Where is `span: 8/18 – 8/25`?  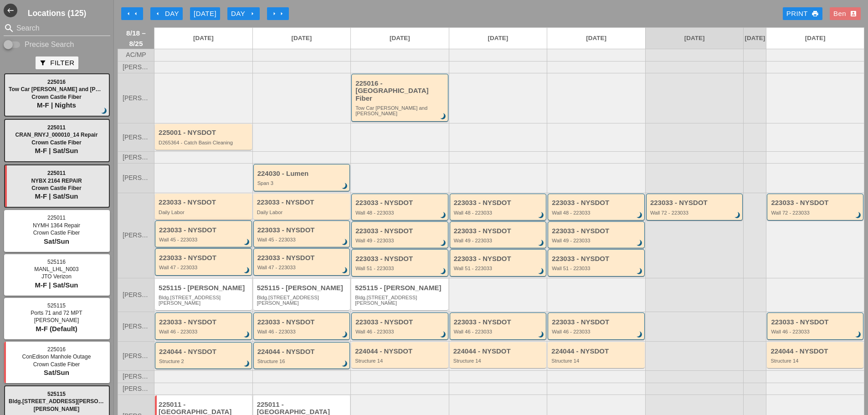
span: 8/18 – 8/25 is located at coordinates (136, 38).